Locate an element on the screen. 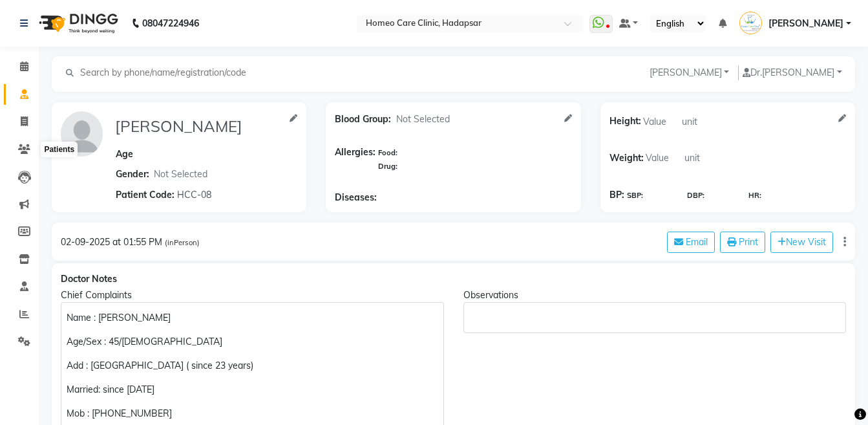  span: Allergies: is located at coordinates (355, 159).